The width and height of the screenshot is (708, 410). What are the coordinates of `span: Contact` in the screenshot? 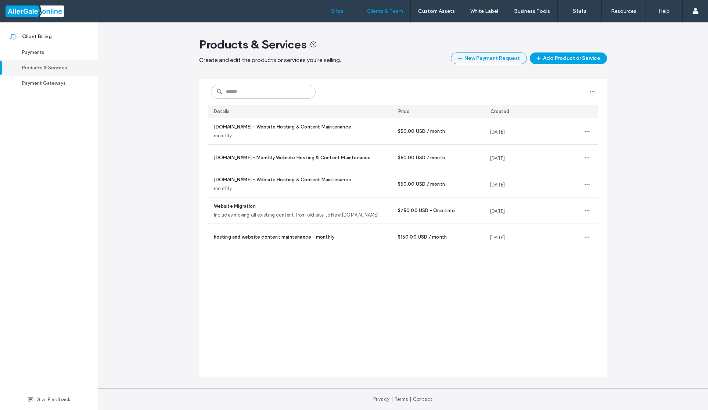 It's located at (423, 399).